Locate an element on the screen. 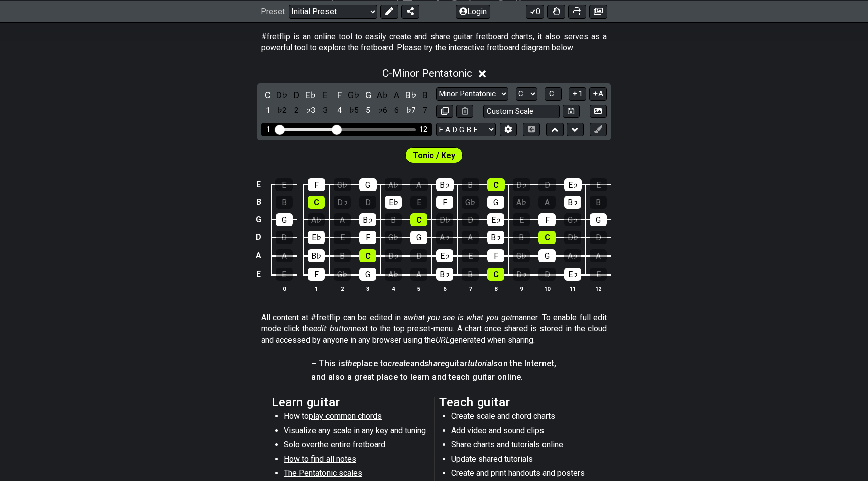 This screenshot has height=481, width=868. li: Share charts and tutorials online is located at coordinates (523, 447).